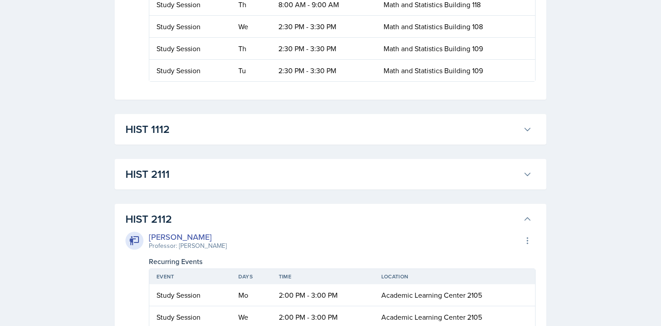  What do you see at coordinates (251, 49) in the screenshot?
I see `td: Th` at bounding box center [251, 49].